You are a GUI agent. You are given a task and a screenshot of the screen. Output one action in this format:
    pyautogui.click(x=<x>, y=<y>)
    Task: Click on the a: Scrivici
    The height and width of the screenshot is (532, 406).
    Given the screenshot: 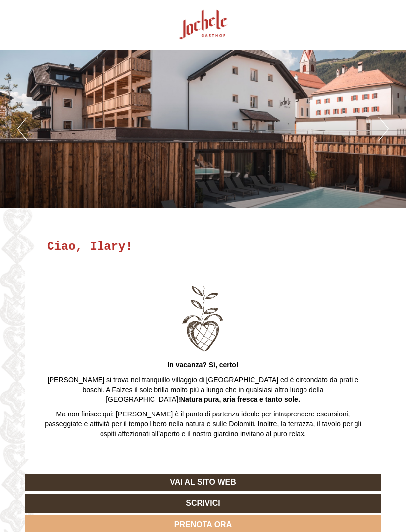 What is the action you would take?
    pyautogui.click(x=203, y=504)
    